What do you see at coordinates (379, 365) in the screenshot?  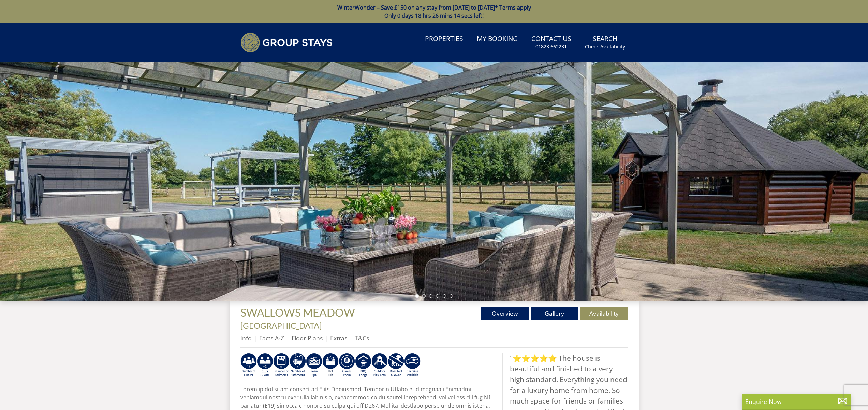 I see `img: AD_4nXfjdDqPkGBf7Vpi6H87bmAUe5GYCbodrAbU4sf37YN55BCjSXGx5ZgBV7Vb9EJZsXiNVuyAiuJUB3WVt-w9eJ0vaBcHg...` at bounding box center [379, 365].